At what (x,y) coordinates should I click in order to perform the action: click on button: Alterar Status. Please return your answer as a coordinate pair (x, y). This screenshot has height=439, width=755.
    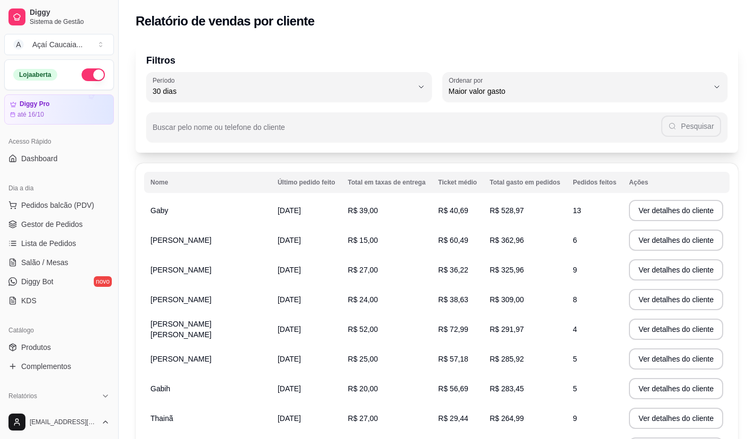
    Looking at the image, I should click on (93, 75).